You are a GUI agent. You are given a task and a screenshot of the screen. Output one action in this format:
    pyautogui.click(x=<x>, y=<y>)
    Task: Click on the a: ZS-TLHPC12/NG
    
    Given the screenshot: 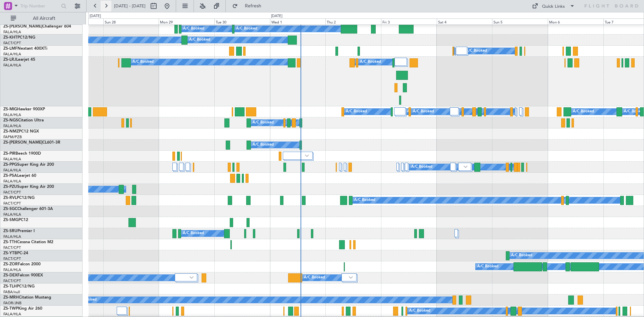 What is the action you would take?
    pyautogui.click(x=19, y=286)
    